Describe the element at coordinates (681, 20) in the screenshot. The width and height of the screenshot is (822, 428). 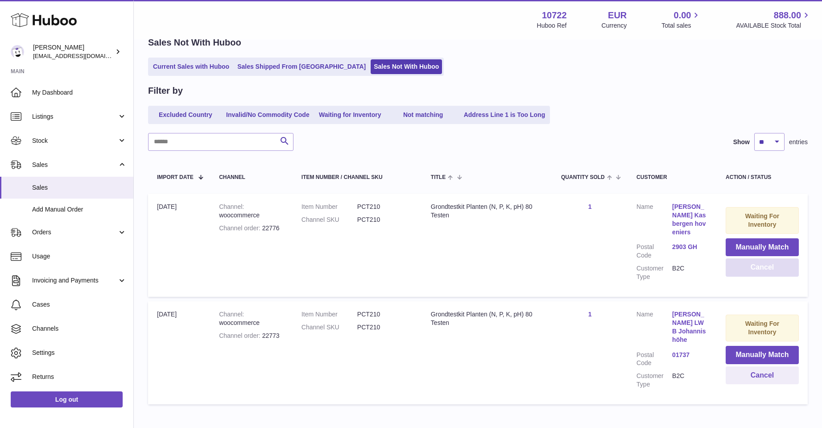
I see `a: 0.00 Total sales` at that location.